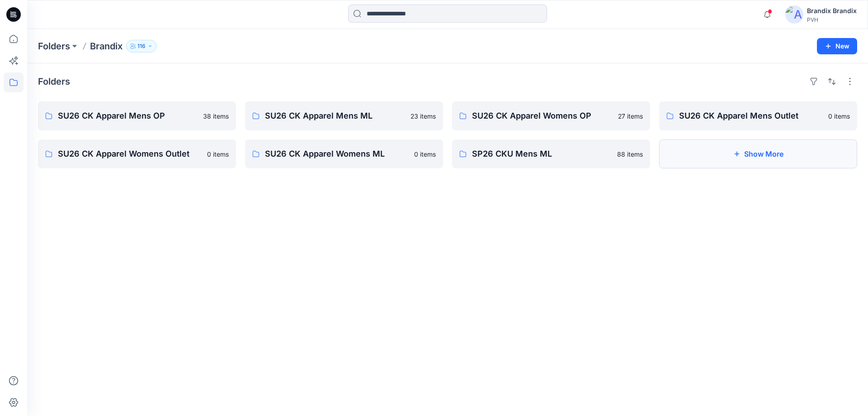 Image resolution: width=868 pixels, height=416 pixels. What do you see at coordinates (130, 154) in the screenshot?
I see `p: SU26 CK Apparel Womens Outlet` at bounding box center [130, 154].